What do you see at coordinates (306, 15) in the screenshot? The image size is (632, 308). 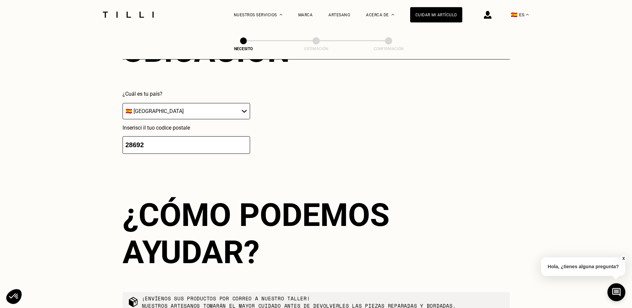 I see `div: Marca` at bounding box center [306, 15].